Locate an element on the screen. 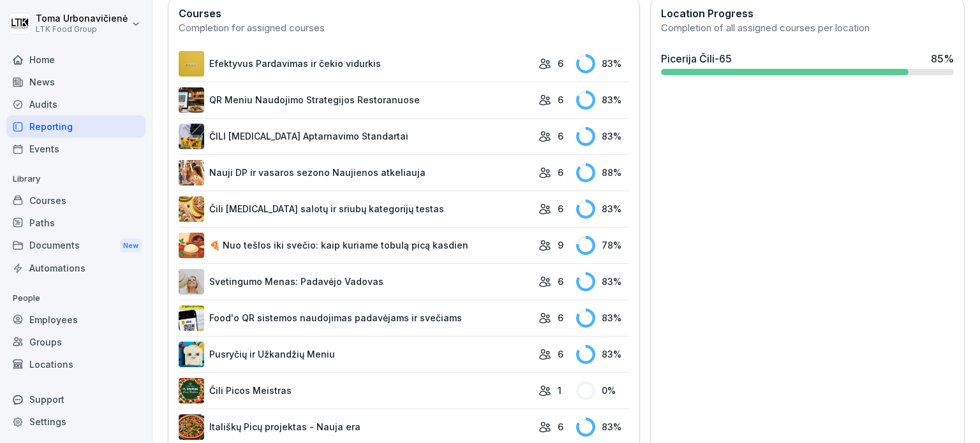 The height and width of the screenshot is (443, 980). a: Home is located at coordinates (76, 59).